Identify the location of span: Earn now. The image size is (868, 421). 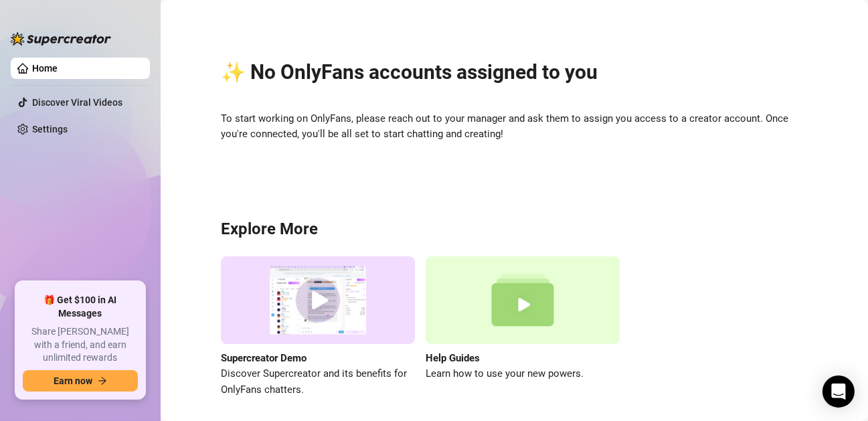
(73, 381).